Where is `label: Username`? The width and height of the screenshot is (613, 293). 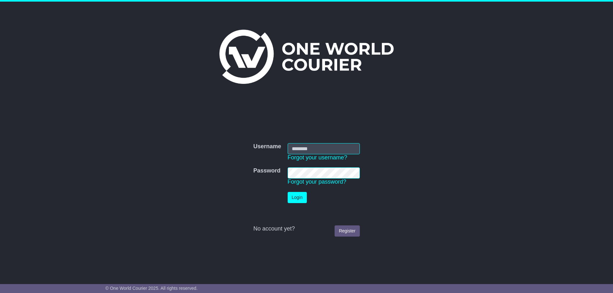
label: Username is located at coordinates (267, 147).